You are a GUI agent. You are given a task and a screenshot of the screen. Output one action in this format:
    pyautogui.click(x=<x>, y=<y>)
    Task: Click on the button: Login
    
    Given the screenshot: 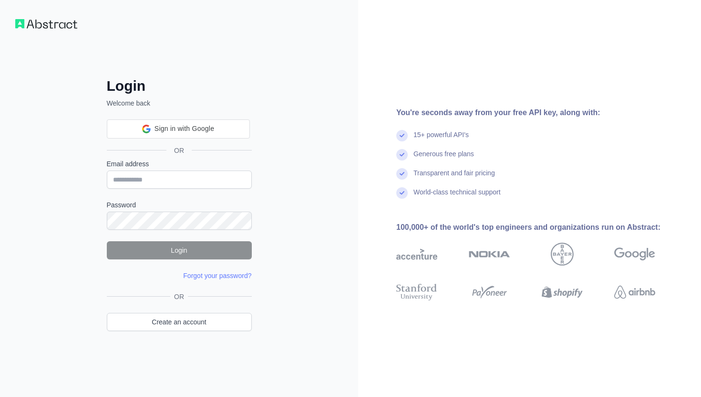 What is the action you would take?
    pyautogui.click(x=179, y=250)
    